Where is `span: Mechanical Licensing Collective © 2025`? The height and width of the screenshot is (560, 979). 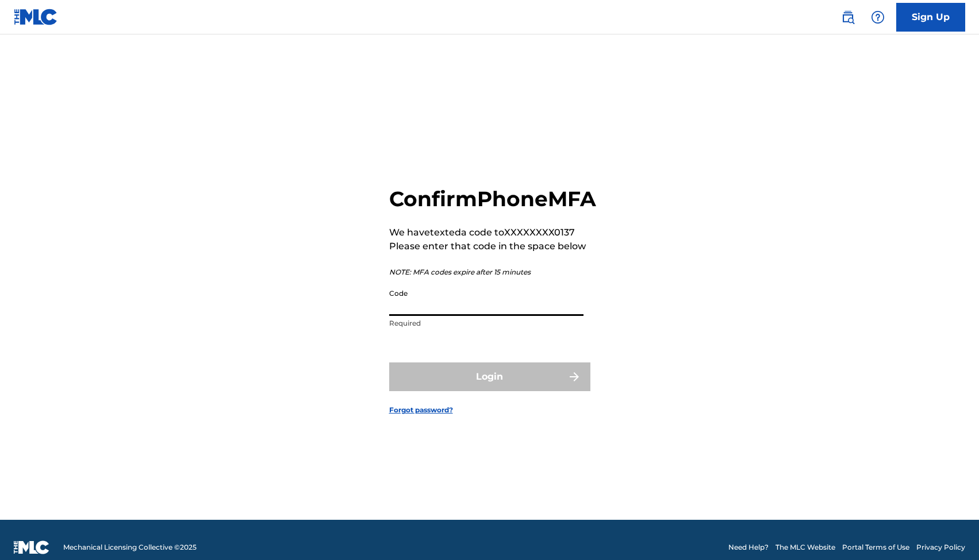
span: Mechanical Licensing Collective © 2025 is located at coordinates (130, 548).